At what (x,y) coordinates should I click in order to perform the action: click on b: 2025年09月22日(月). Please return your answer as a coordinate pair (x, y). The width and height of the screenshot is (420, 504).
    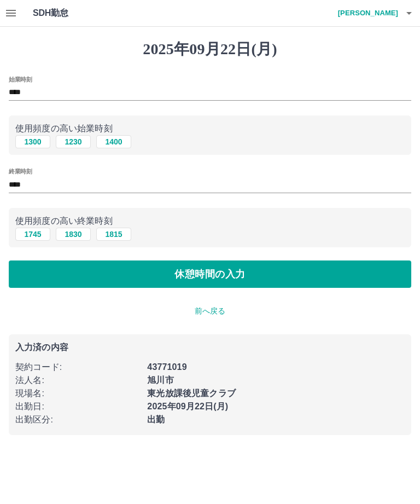
    Looking at the image, I should click on (188, 406).